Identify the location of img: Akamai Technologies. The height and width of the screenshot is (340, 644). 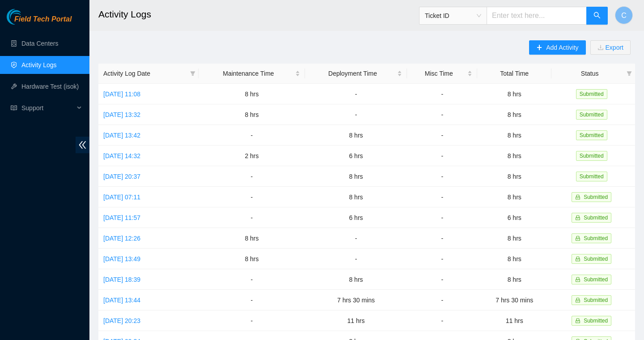
(26, 17).